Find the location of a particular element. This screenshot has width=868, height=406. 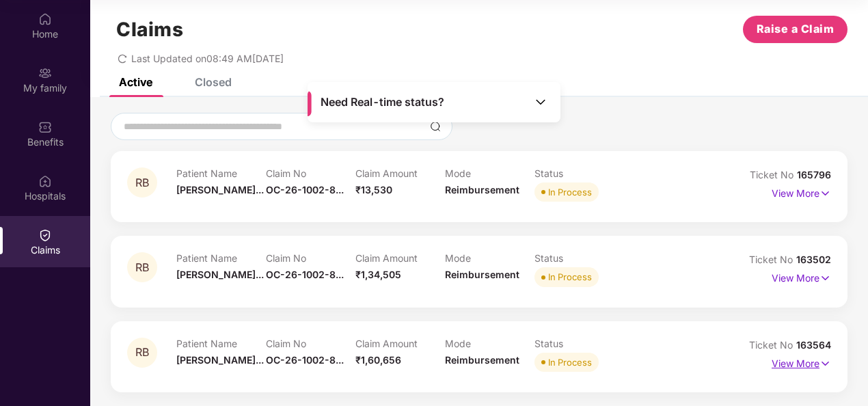

img: Toggle Icon is located at coordinates (541, 102).